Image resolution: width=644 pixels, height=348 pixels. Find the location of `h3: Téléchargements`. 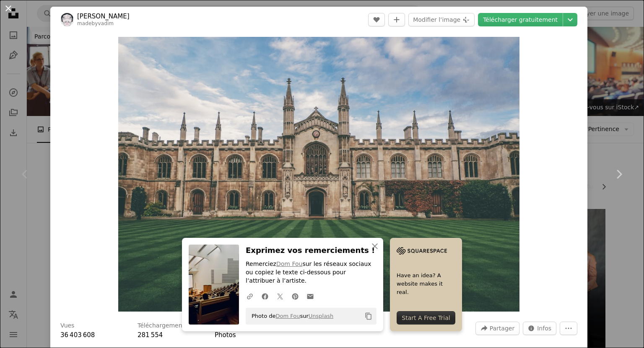

h3: Téléchargements is located at coordinates (162, 326).